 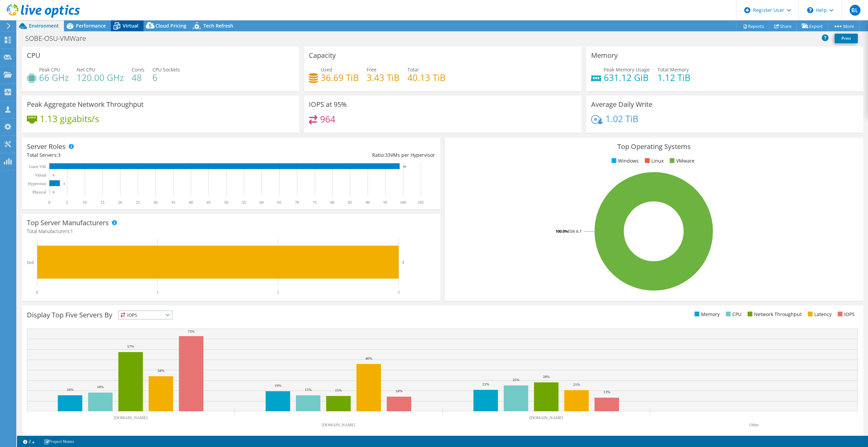 I want to click on h3: Average Daily Write, so click(x=622, y=104).